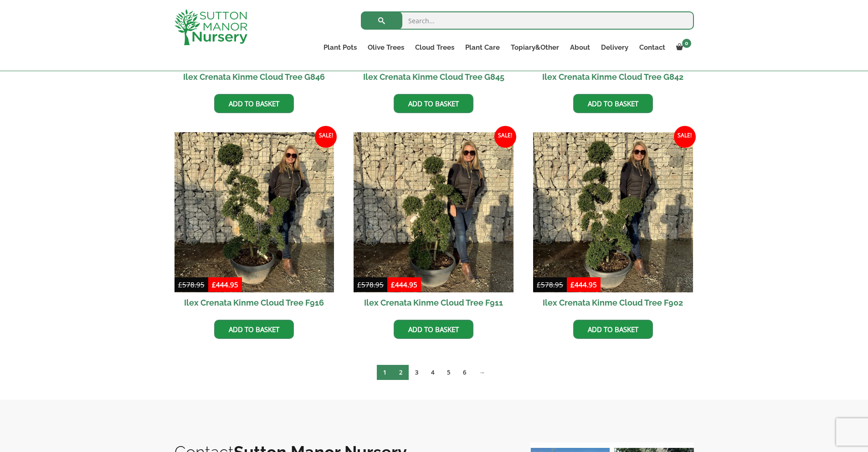 The image size is (868, 452). Describe the element at coordinates (254, 77) in the screenshot. I see `h2: Ilex Crenata Kinme Cloud Tree G846` at that location.